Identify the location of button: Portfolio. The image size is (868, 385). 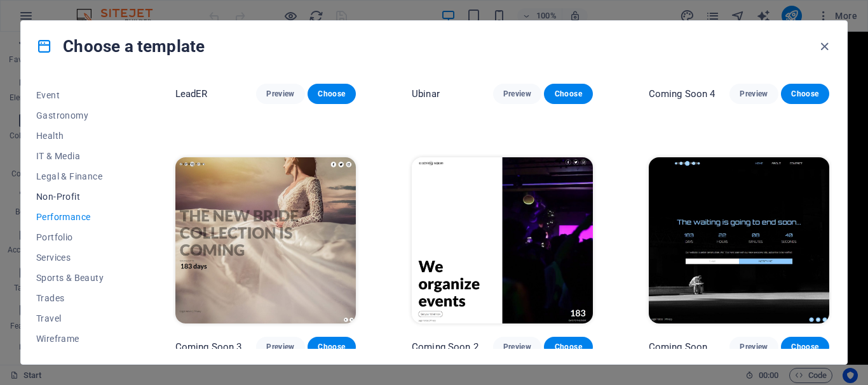
(78, 237).